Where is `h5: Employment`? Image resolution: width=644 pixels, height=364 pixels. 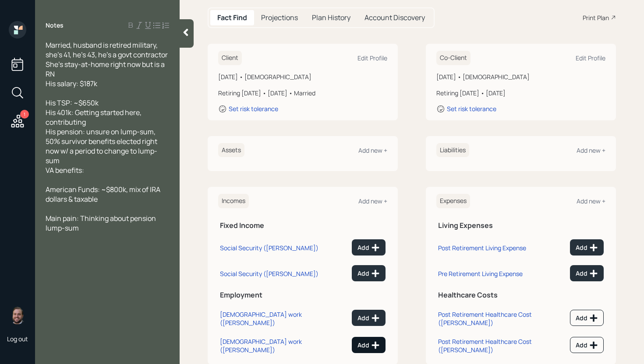 h5: Employment is located at coordinates (303, 295).